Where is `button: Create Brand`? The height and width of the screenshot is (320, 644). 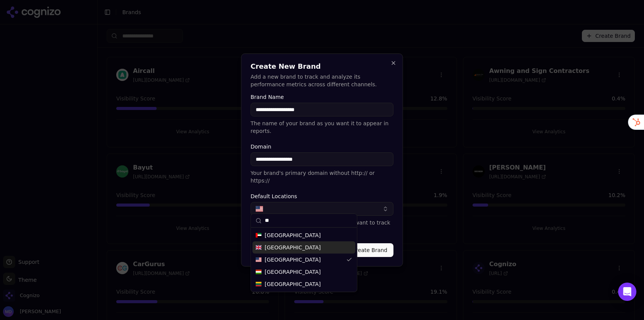 button: Create Brand is located at coordinates (370, 250).